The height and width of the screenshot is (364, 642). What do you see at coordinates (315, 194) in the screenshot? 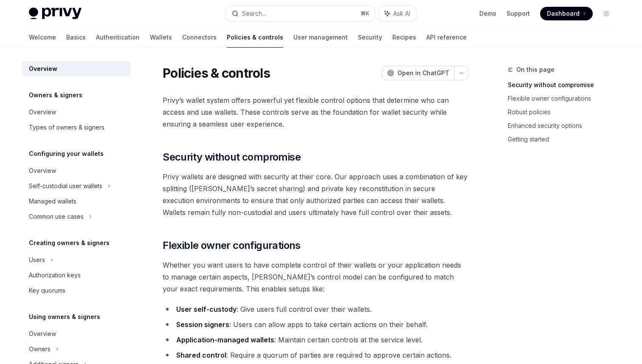
I see `span: Privy wallets are designed with security at their core. Our approach uses a combination of key sp...` at bounding box center [315, 194].